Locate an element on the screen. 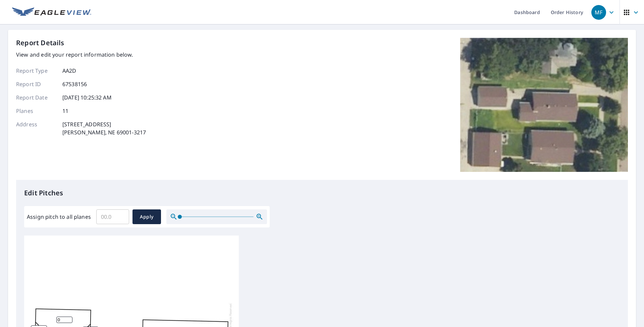 The image size is (644, 327). img: EV Logo is located at coordinates (51, 12).